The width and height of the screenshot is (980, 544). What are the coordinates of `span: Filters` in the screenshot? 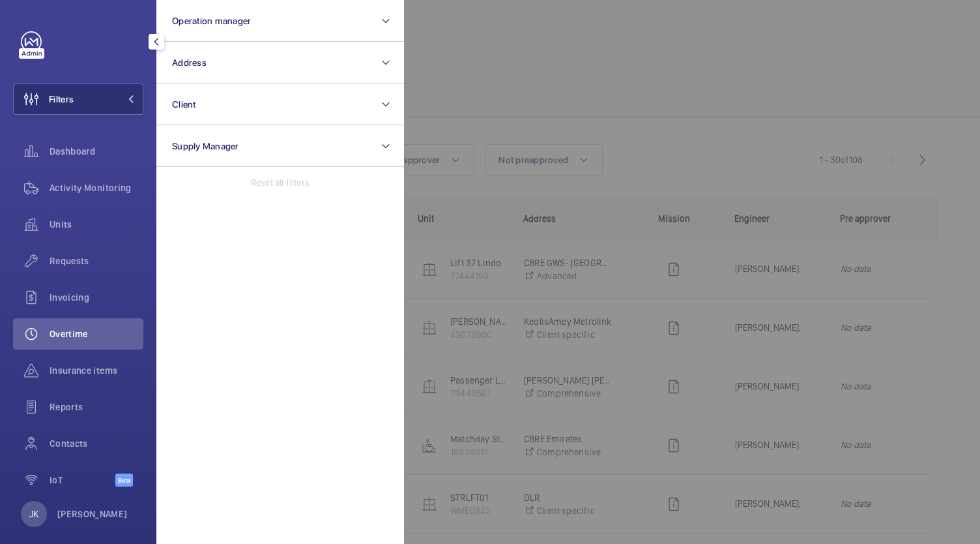 It's located at (61, 99).